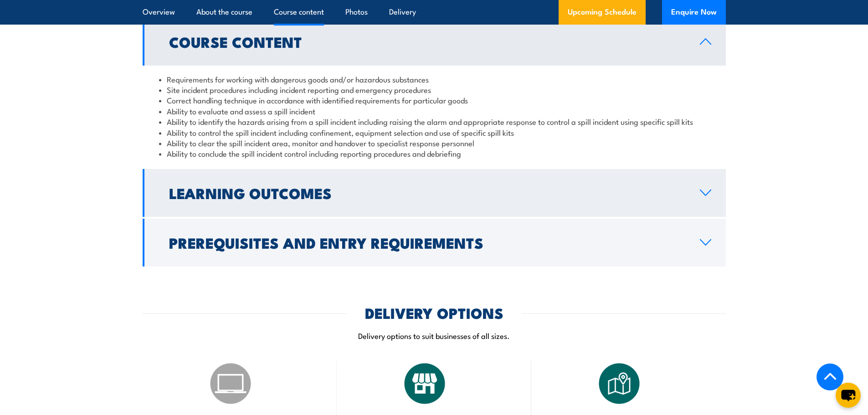  What do you see at coordinates (434, 121) in the screenshot?
I see `li: Ability to identify the hazards arising from a spill incident including raising the alarm and app...` at bounding box center [434, 121].